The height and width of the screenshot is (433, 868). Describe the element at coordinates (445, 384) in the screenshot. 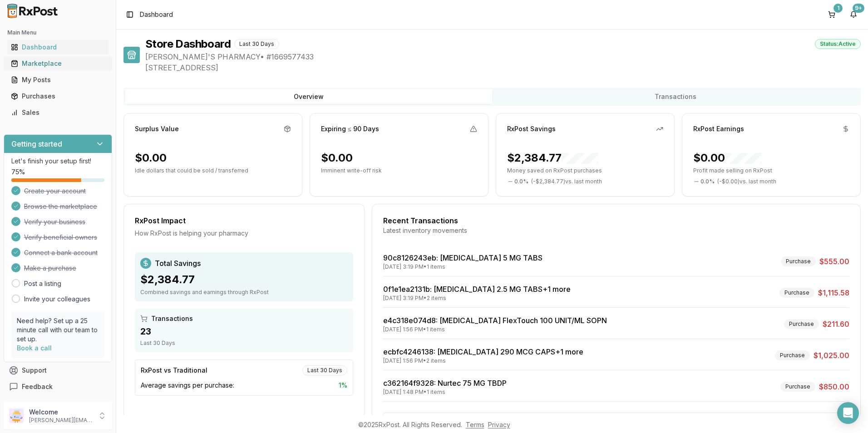

I see `a: c362164f9328: Nurtec 75 MG TBDP` at that location.